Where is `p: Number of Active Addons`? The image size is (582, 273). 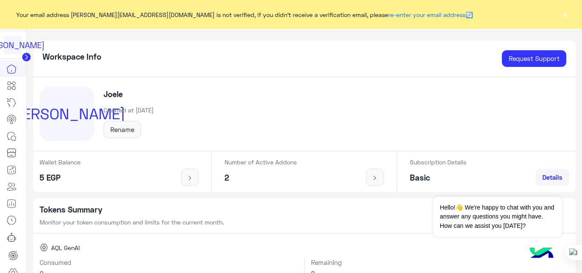
p: Number of Active Addons is located at coordinates (261, 162).